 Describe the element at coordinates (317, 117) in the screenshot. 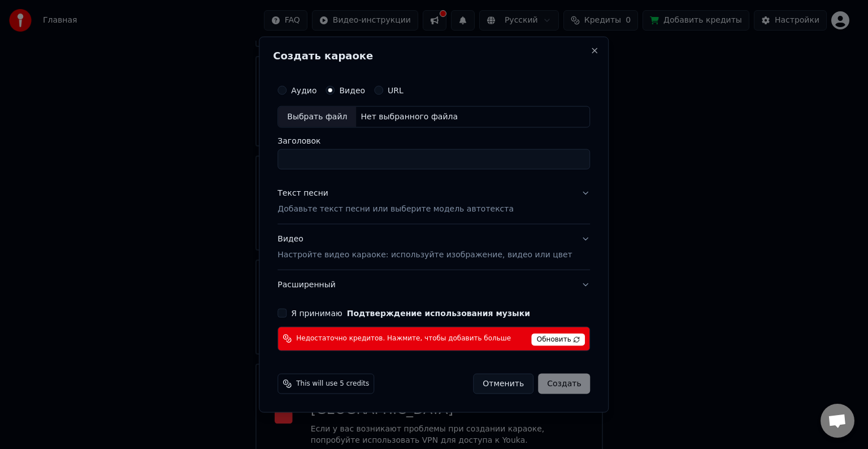

I see `div: Выбрать файл` at that location.